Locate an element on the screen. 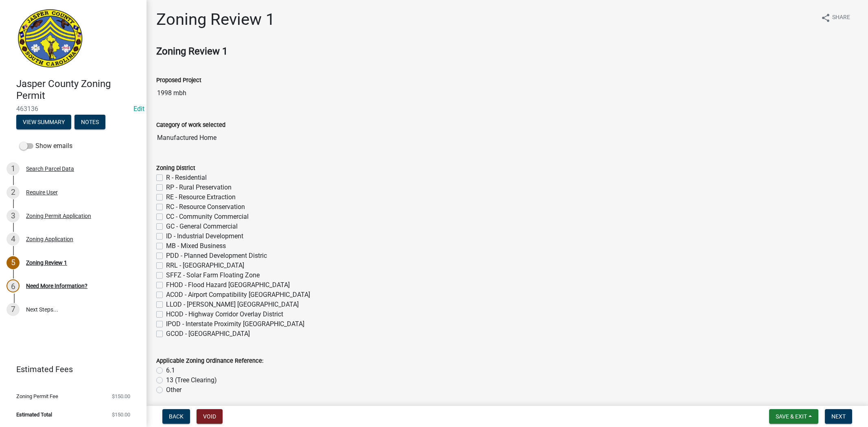 The width and height of the screenshot is (868, 427). label: RC - Resource Conservation is located at coordinates (206, 207).